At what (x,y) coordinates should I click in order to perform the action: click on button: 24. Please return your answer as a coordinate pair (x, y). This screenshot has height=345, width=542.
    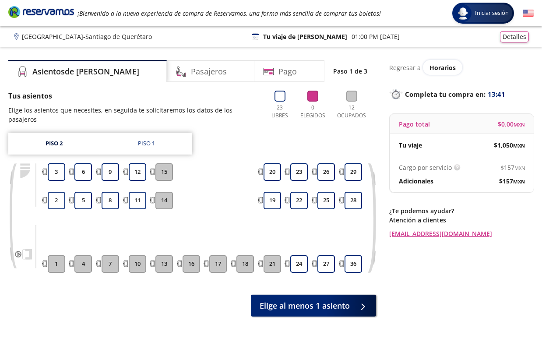
    Looking at the image, I should click on (299, 264).